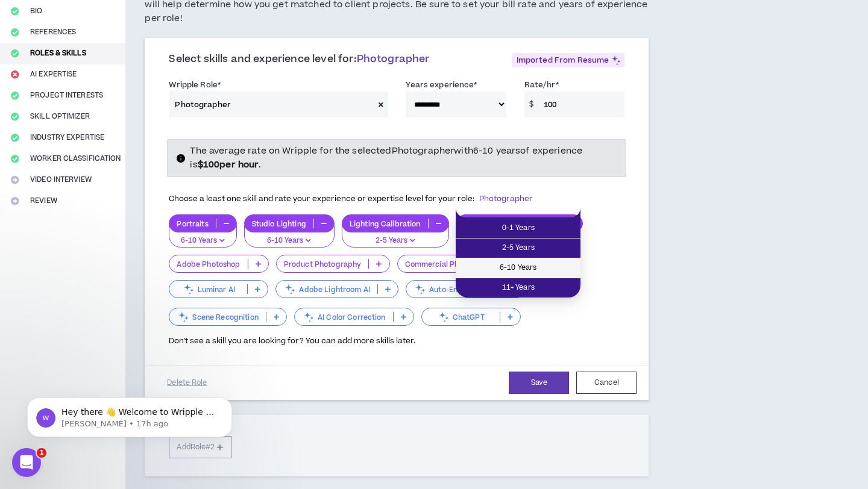 Image resolution: width=868 pixels, height=489 pixels. Describe the element at coordinates (271, 104) in the screenshot. I see `input: (e.g. User Experience, Visual & UI, Technical PM, etc.)` at that location.